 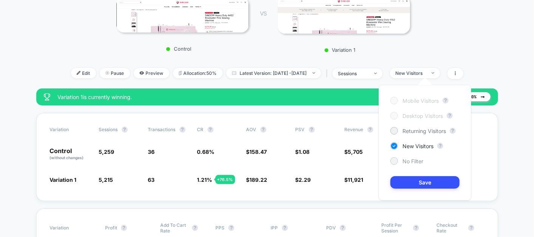 What do you see at coordinates (353, 73) in the screenshot?
I see `div: sessions` at bounding box center [353, 73].